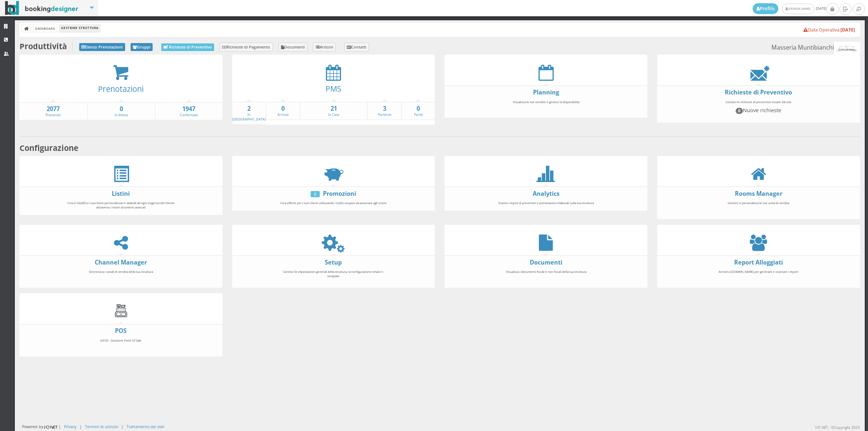 This screenshot has height=431, width=868. What do you see at coordinates (121, 111) in the screenshot?
I see `a: 0In Attesa` at bounding box center [121, 111].